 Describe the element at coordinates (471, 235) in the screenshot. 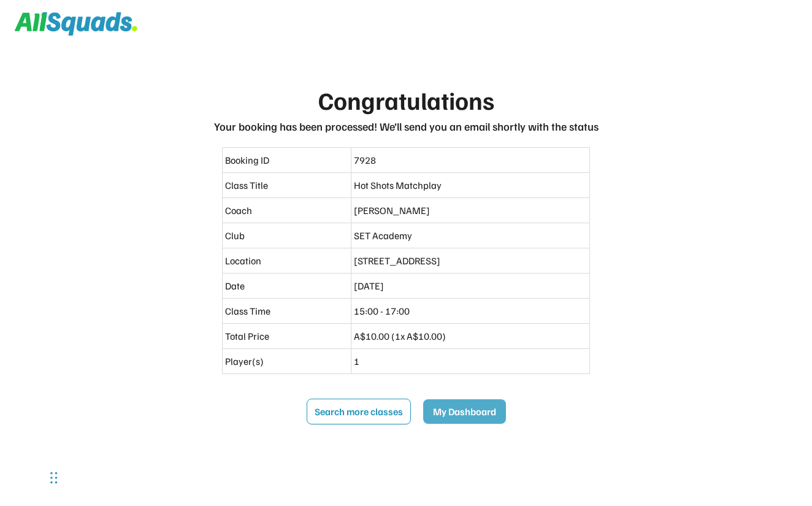

I see `div: SET Academy` at that location.